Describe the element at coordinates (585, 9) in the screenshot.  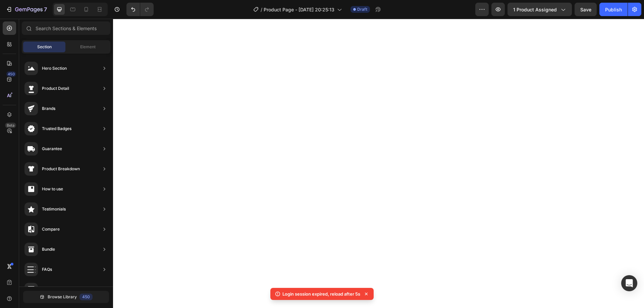
I see `button: Save` at that location.